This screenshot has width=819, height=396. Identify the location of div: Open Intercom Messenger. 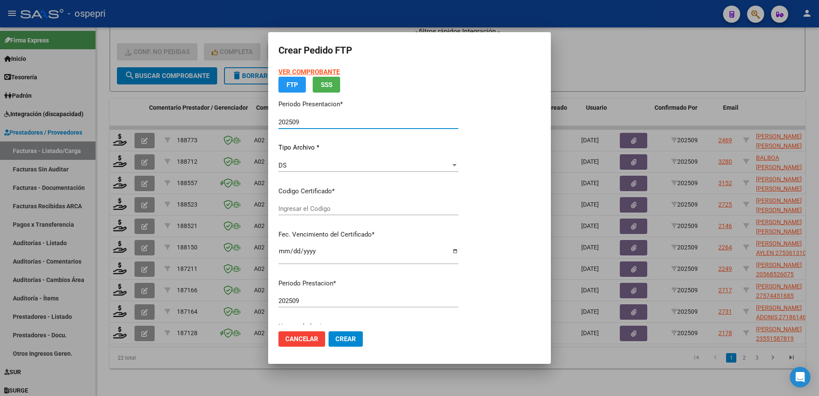
(800, 377).